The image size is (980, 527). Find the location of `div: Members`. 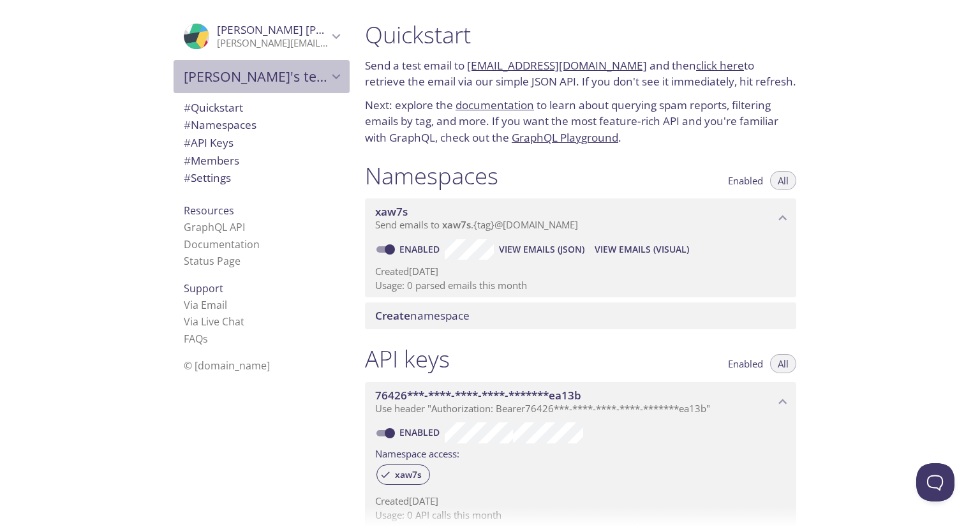

div: Members is located at coordinates (261, 161).